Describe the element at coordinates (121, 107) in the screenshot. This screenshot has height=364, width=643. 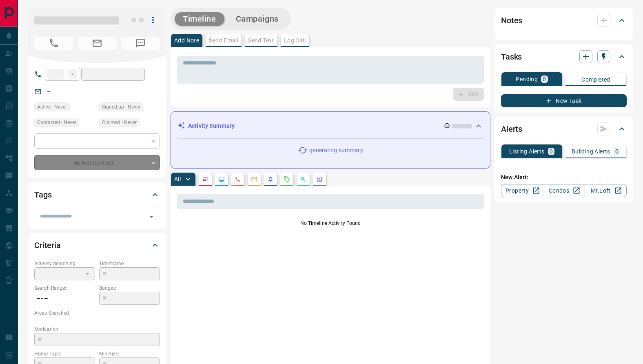
I see `span: Signed up - Never` at that location.